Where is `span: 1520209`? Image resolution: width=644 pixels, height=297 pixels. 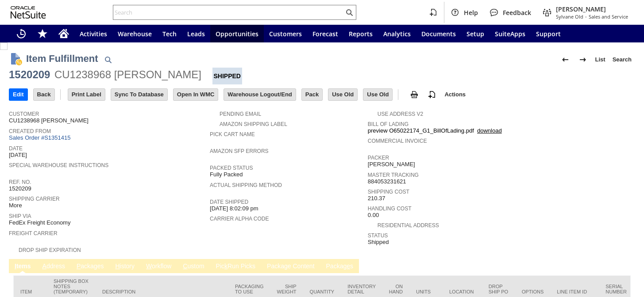
span: 1520209 is located at coordinates (20, 189).